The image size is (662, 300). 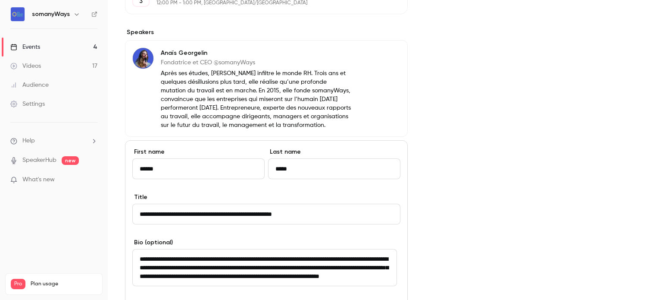 I want to click on label: Last name, so click(x=334, y=152).